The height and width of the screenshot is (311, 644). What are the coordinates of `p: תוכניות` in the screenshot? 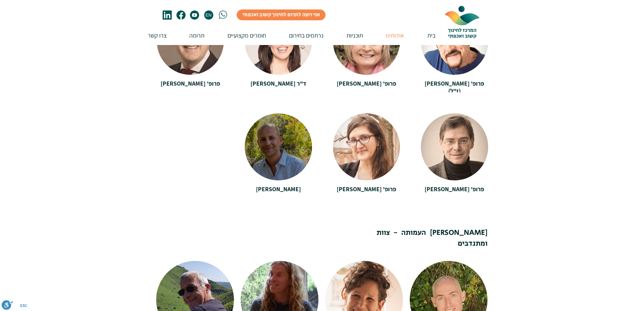 It's located at (354, 35).